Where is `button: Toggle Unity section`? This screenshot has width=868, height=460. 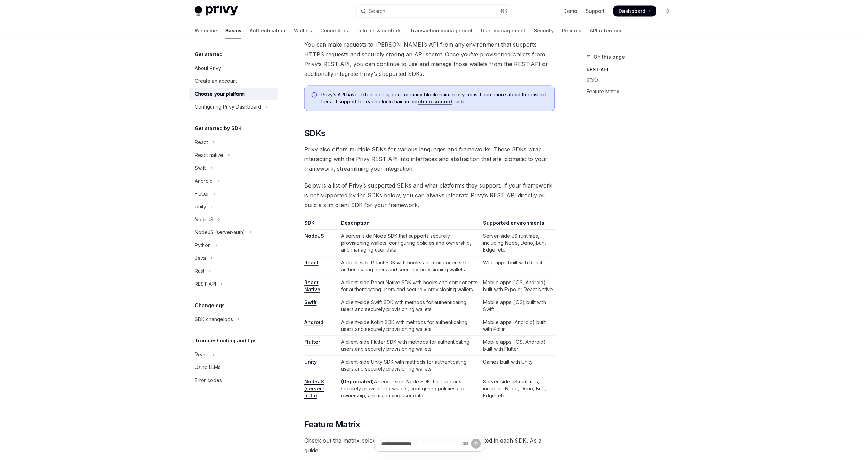
button: Toggle Unity section is located at coordinates (233, 207).